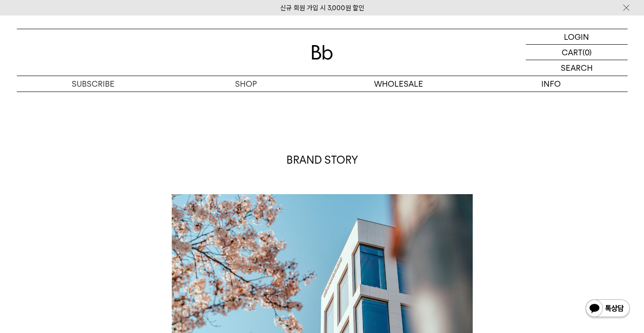 The height and width of the screenshot is (333, 644). Describe the element at coordinates (246, 84) in the screenshot. I see `a: SHOP` at that location.